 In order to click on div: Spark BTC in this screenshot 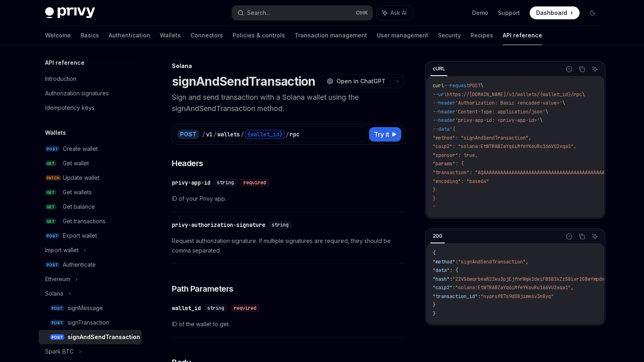, I will do `click(59, 352)`.